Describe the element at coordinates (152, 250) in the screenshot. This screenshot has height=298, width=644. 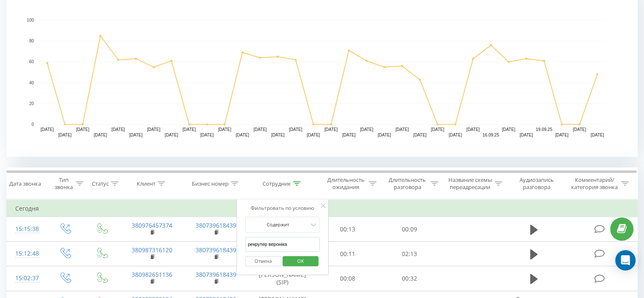
I see `a: 380987316120` at that location.